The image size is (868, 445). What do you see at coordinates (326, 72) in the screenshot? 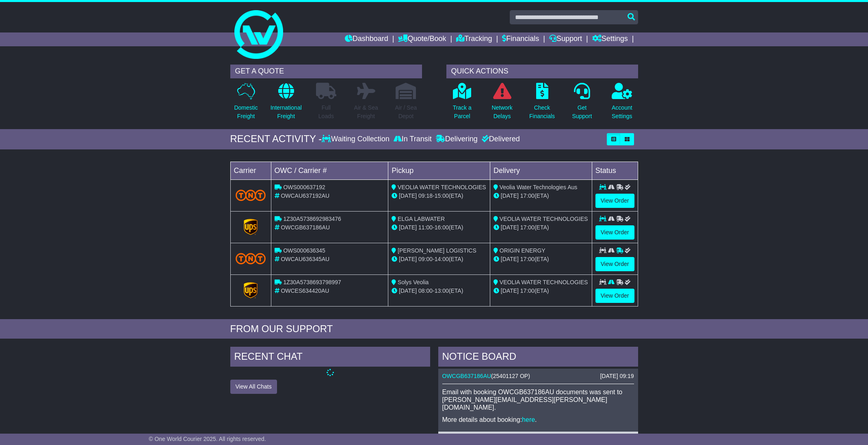
I see `div: GET A QUOTE` at bounding box center [326, 72].